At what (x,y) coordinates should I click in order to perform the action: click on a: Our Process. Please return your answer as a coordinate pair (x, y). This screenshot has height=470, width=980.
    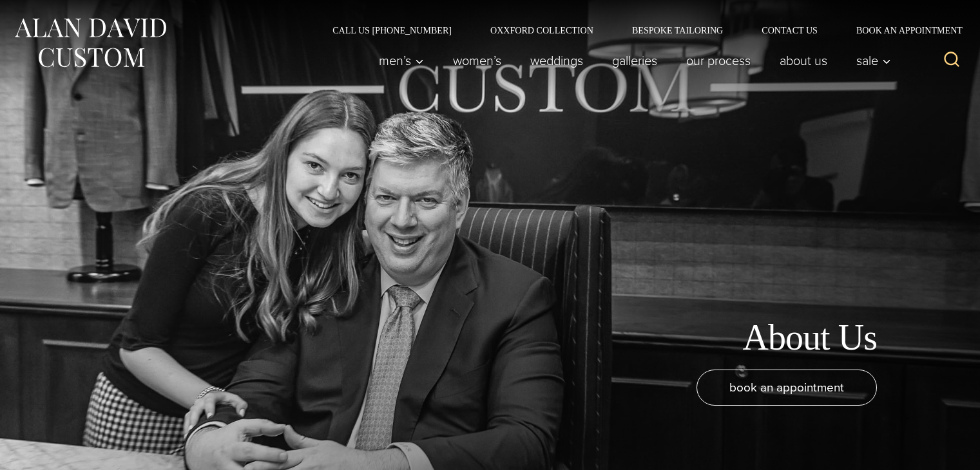
    Looking at the image, I should click on (718, 61).